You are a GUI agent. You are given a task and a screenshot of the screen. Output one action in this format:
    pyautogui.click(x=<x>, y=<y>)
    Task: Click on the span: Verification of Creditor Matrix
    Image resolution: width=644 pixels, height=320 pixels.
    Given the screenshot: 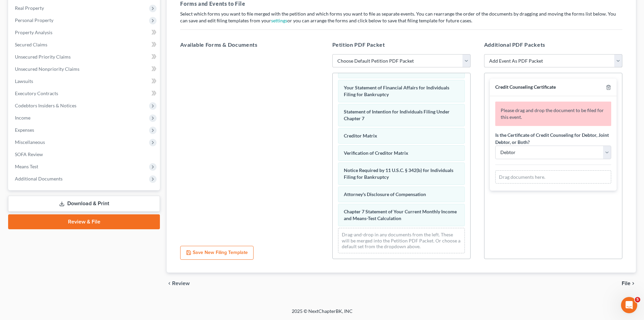 What is the action you would take?
    pyautogui.click(x=376, y=153)
    